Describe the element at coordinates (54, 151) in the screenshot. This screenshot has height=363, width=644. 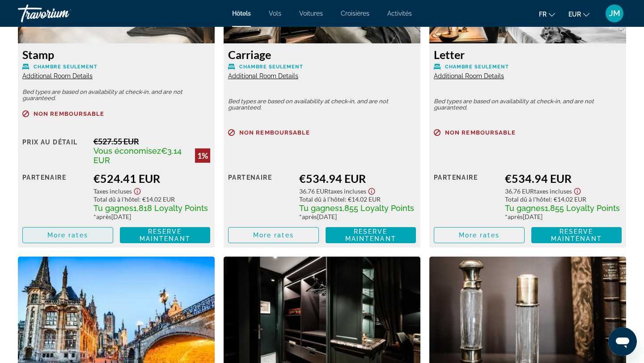
I see `div: Prix au détail` at that location.